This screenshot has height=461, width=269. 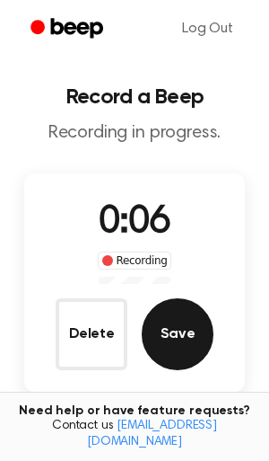 I want to click on span: Contact us, so click(x=135, y=434).